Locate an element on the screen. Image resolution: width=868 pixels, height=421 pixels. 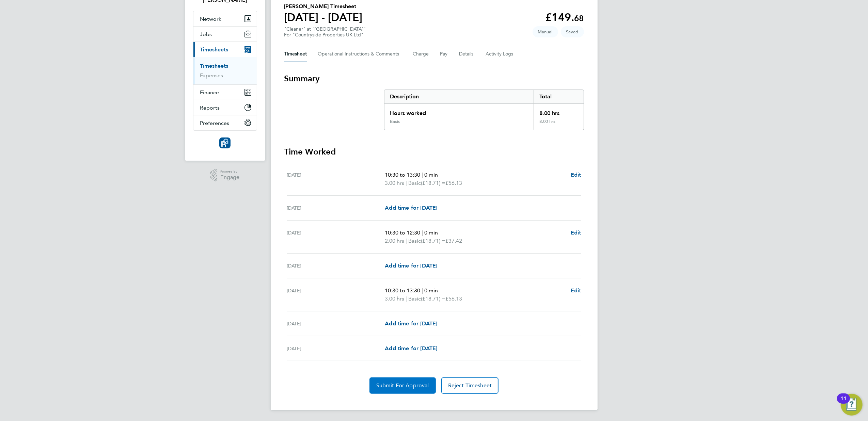
app-decimal: £149. is located at coordinates (564, 17).